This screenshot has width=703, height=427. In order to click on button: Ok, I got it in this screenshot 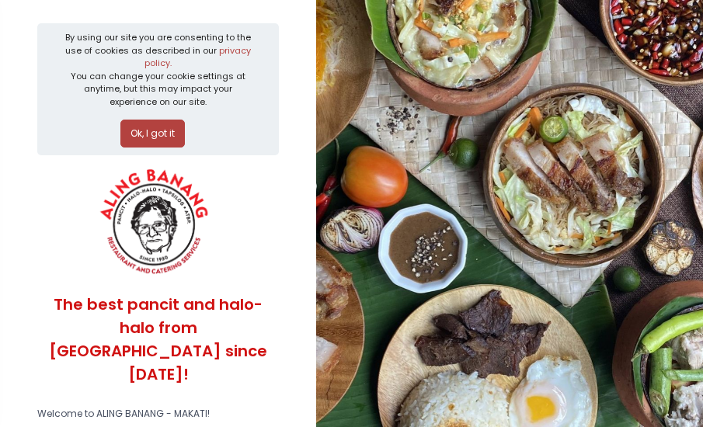, I will do `click(152, 134)`.